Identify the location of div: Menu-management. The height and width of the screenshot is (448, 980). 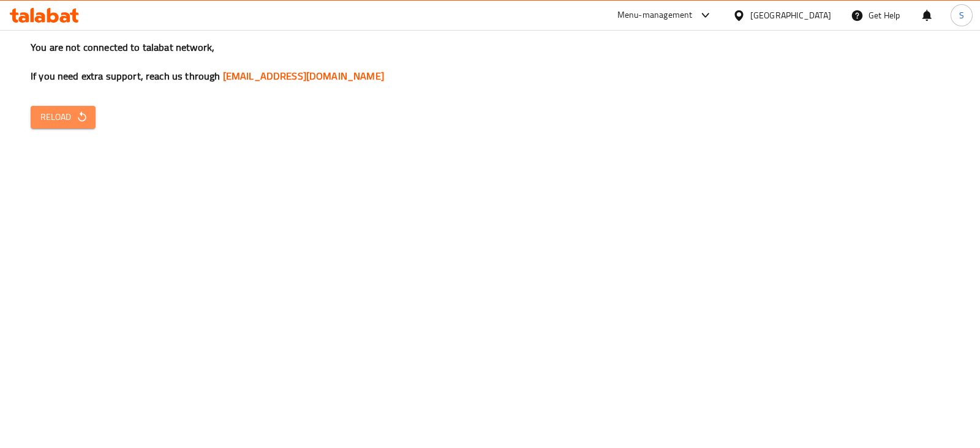
(655, 15).